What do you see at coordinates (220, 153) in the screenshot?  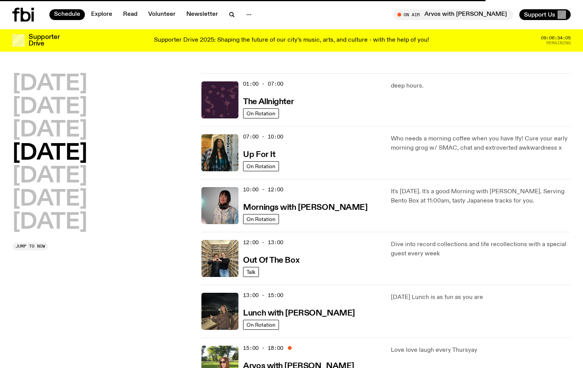 I see `a: Ify - a Brown Skin girl with black braided twists, looking up to the side with her tongue stickin...` at bounding box center [220, 153].